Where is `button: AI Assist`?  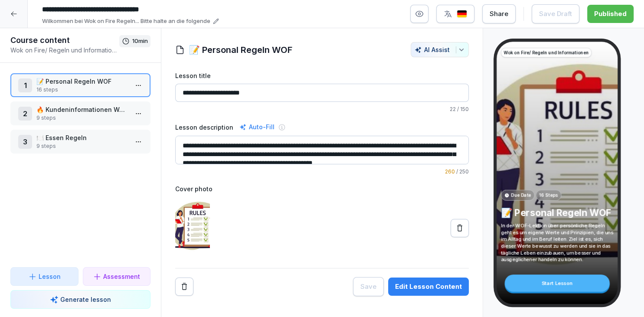 button: AI Assist is located at coordinates (439, 50).